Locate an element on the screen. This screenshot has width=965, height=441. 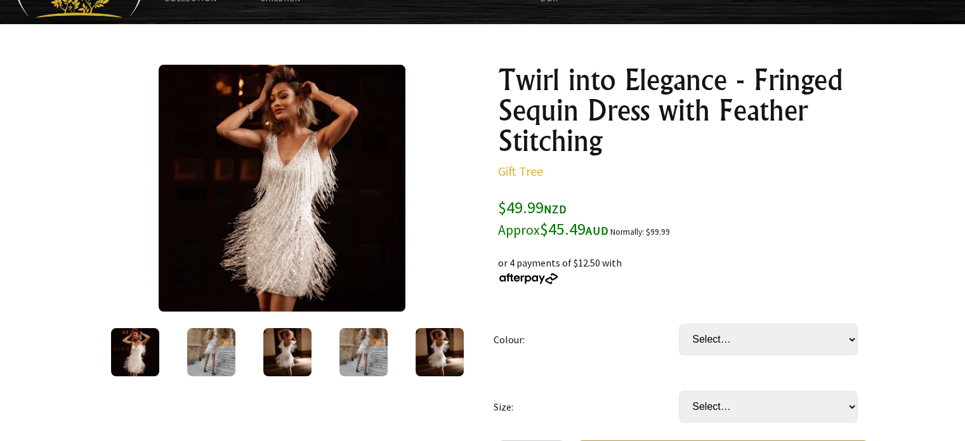
h1: Twirl into Elegance - Fringed Sequin Dress with Feather Stitching is located at coordinates (683, 110).